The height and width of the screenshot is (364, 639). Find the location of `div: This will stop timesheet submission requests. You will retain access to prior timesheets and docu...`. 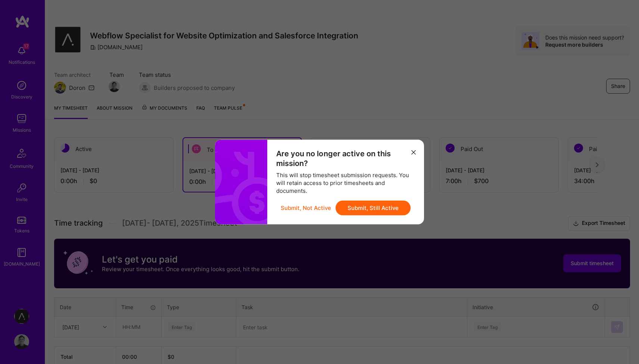

div: This will stop timesheet submission requests. You will retain access to prior timesheets and docu... is located at coordinates (346, 183).